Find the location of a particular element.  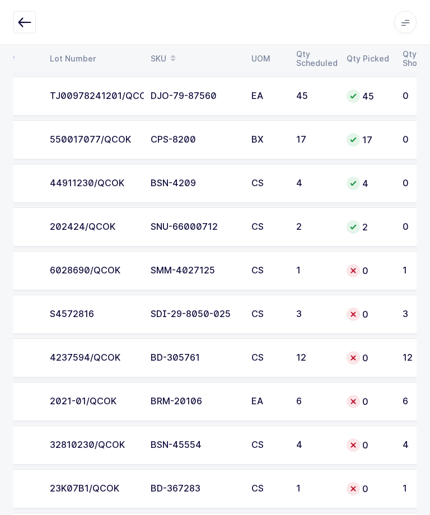

div: 2021-01/QCOK is located at coordinates (93, 402).